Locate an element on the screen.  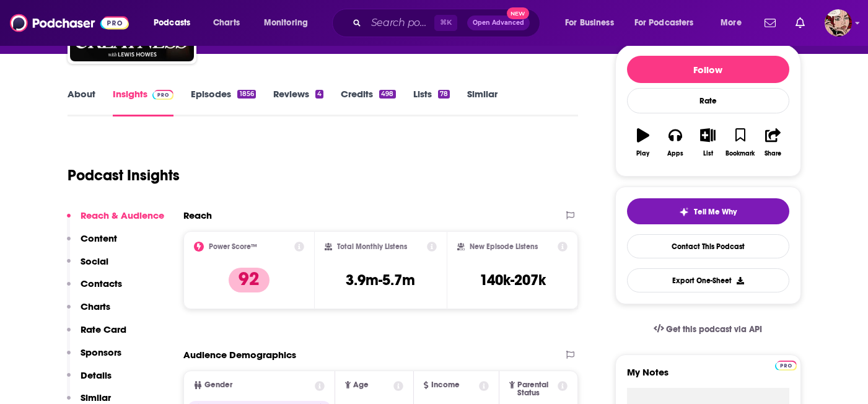
button: Apps is located at coordinates (676, 142).